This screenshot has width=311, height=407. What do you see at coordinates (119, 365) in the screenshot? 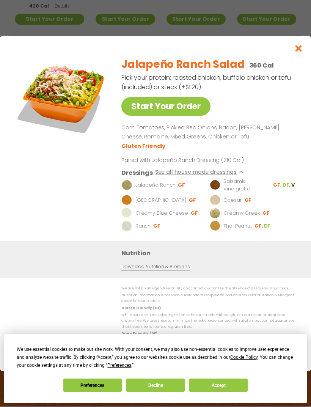
I see `span: Preferences` at bounding box center [119, 365].